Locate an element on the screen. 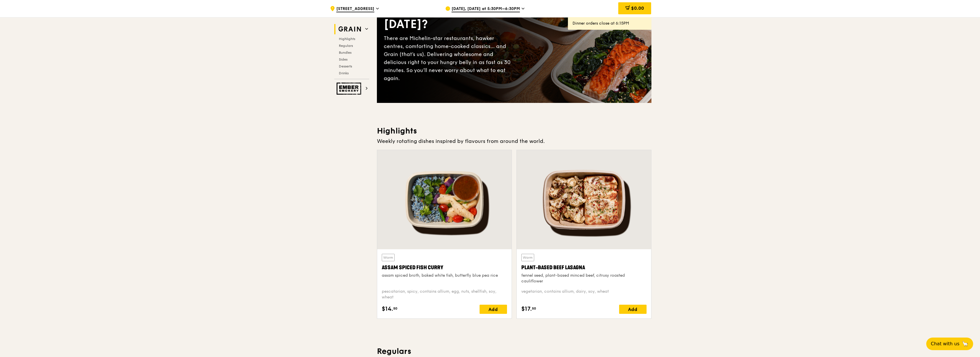  div: Assam Spiced Fish Curry is located at coordinates (445, 268).